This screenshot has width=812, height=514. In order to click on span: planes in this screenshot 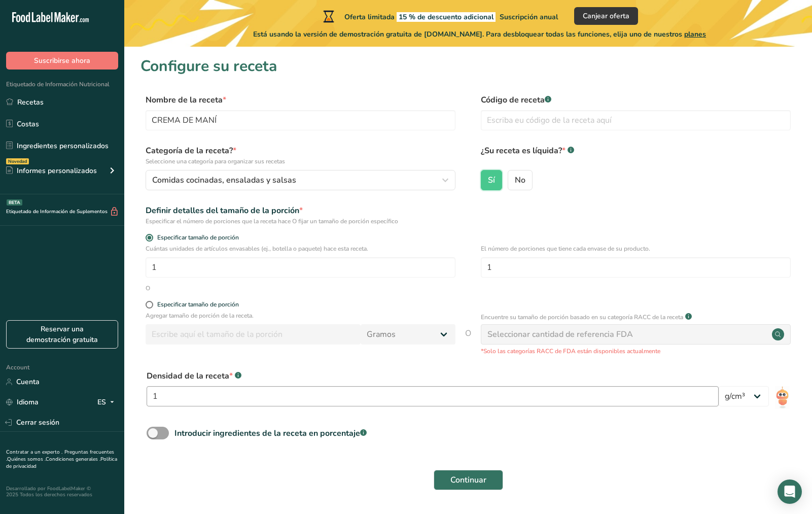, I will do `click(694, 34)`.